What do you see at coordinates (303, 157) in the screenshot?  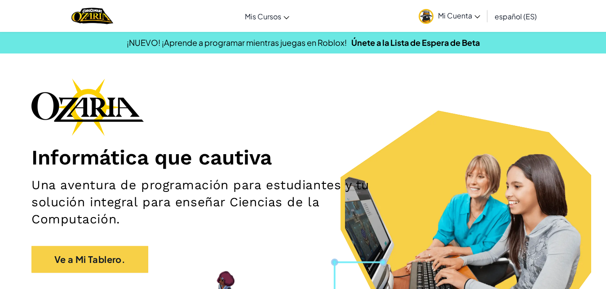 I see `h1: Informática que cautiva` at bounding box center [303, 157].